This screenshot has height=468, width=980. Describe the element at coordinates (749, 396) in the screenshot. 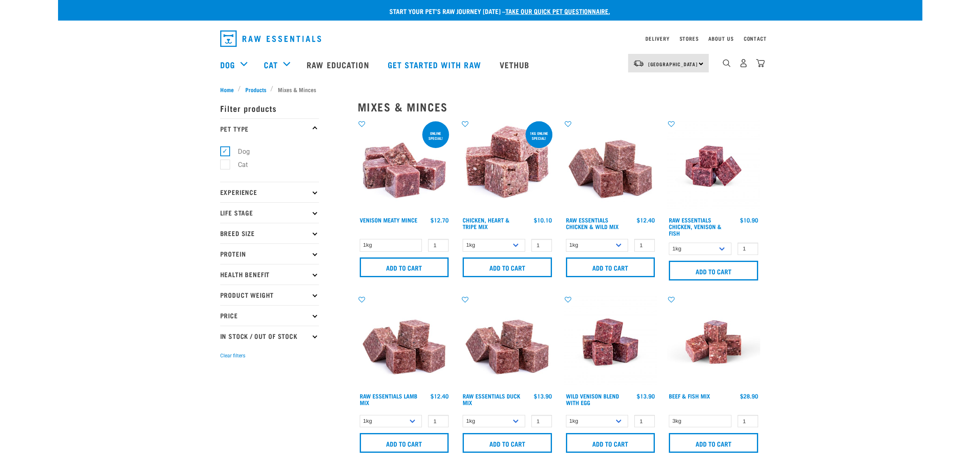

I see `div: $28.90` at that location.